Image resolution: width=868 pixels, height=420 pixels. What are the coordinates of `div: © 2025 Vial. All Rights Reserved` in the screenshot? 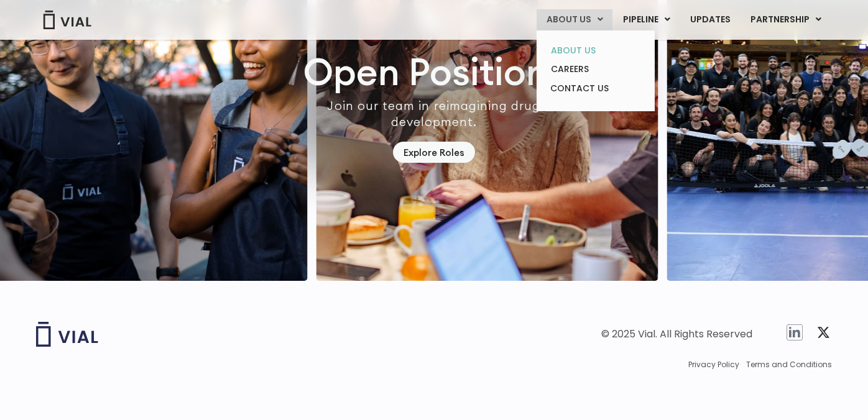 It's located at (677, 334).